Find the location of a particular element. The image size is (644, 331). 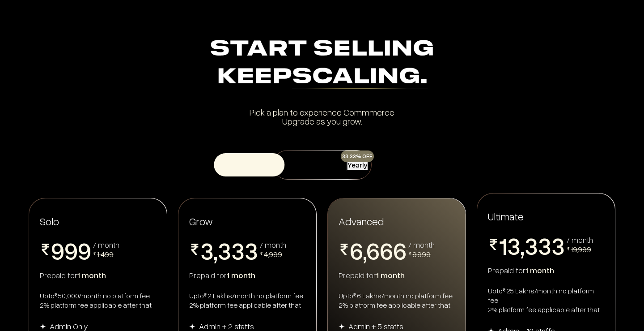

div: Upto 2 Lakhs/month no platform fee 2% platform fee applicable after that is located at coordinates (247, 300).